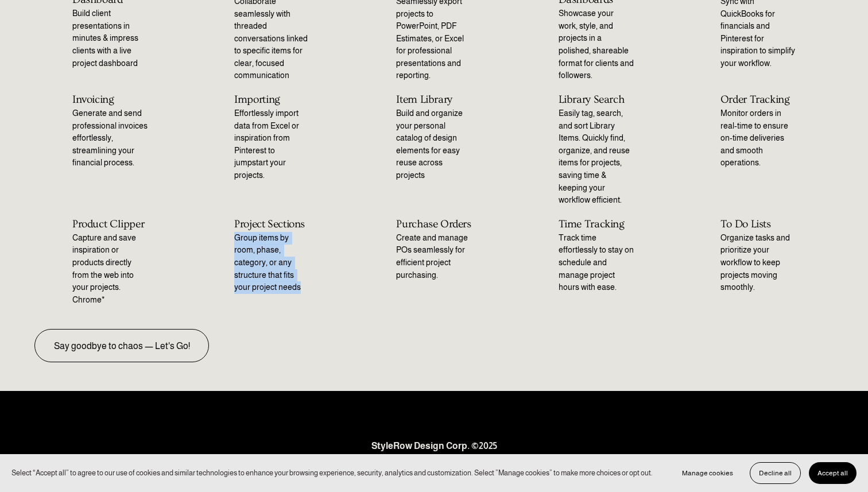 Image resolution: width=868 pixels, height=492 pixels. What do you see at coordinates (121, 345) in the screenshot?
I see `a: Say goodbye to chaos — Let's Go!` at bounding box center [121, 345].